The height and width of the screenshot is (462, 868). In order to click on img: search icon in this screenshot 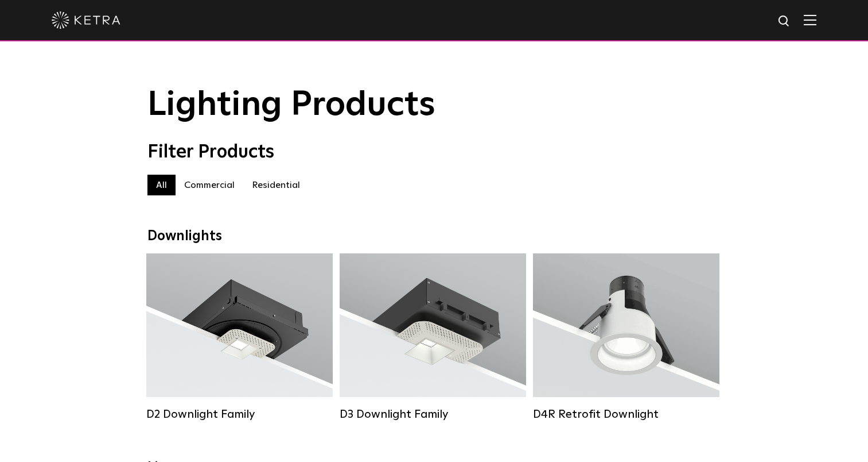, I will do `click(784, 21)`.